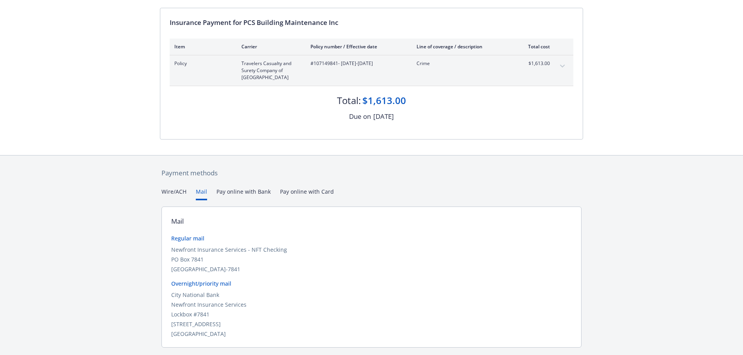 Image resolution: width=743 pixels, height=355 pixels. I want to click on div: Item, so click(202, 46).